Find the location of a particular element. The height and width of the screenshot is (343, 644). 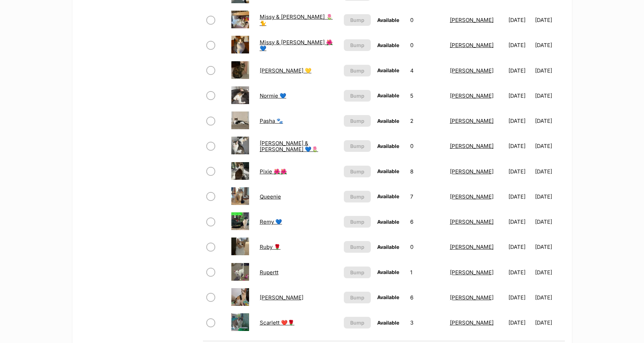

img: Queenie is located at coordinates (240, 196).